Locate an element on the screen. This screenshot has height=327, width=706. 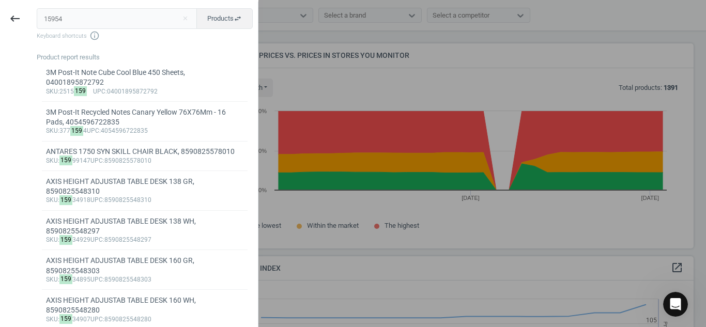
i: keyboard_backspace is located at coordinates (15, 19).